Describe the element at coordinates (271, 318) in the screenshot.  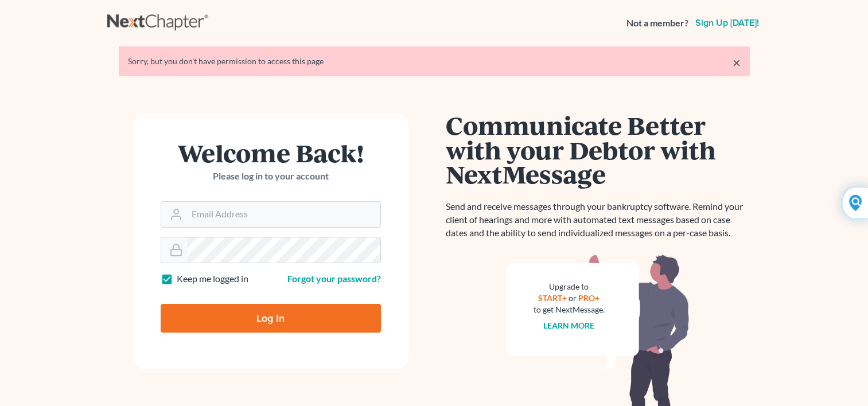
I see `input: Log In` at that location.